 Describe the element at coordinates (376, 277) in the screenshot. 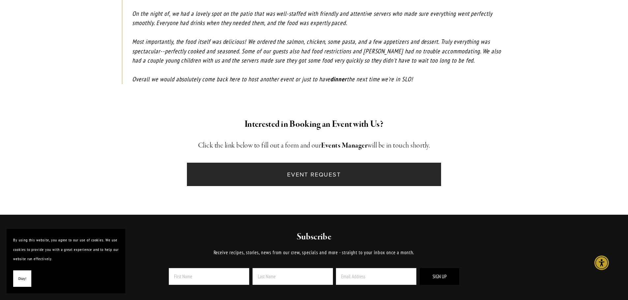

I see `input: Email Address` at that location.